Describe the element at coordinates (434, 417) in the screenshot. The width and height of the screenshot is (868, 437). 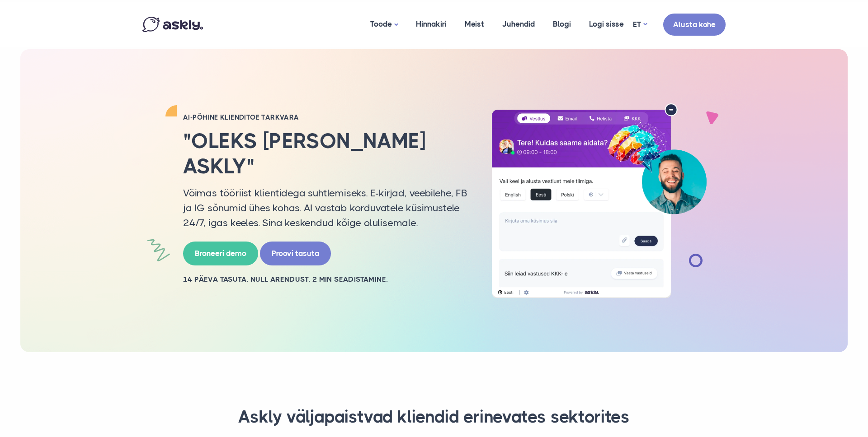
I see `h3: Askly väljapaistvad kliendid erinevates sektorites` at that location.